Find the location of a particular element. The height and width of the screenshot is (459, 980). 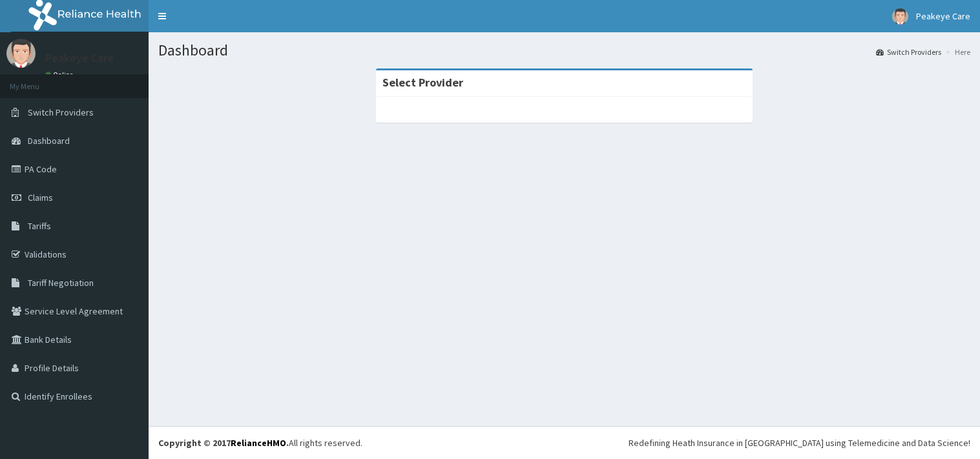

p: Peakeye Care is located at coordinates (80, 58).